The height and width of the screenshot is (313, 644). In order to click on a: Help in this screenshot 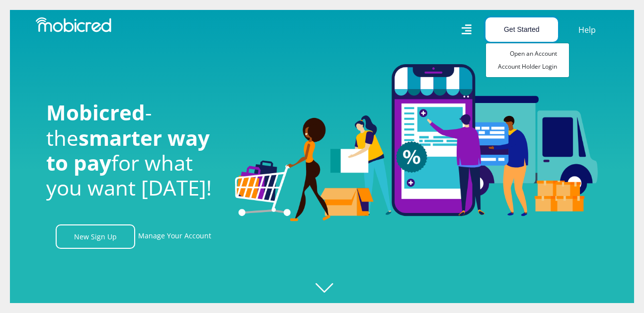, I will do `click(587, 30)`.